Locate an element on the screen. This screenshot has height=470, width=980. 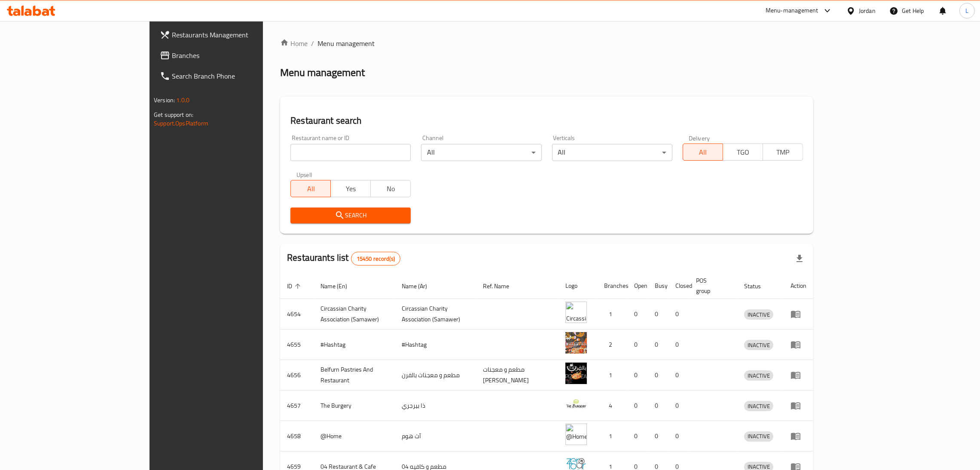
button: TGO is located at coordinates (743, 152).